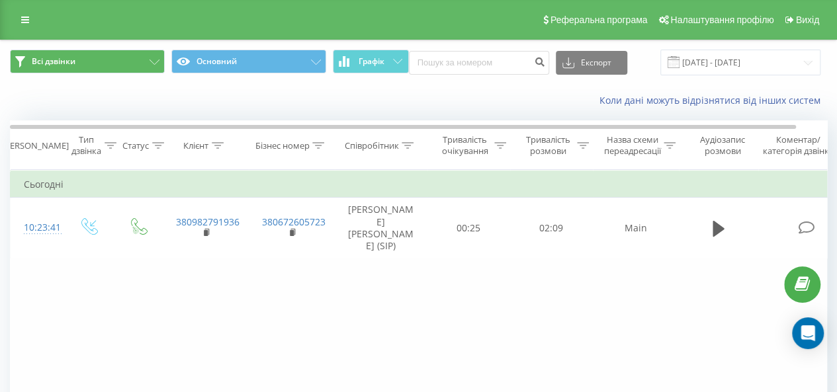 This screenshot has height=392, width=837. I want to click on button: Графік, so click(371, 62).